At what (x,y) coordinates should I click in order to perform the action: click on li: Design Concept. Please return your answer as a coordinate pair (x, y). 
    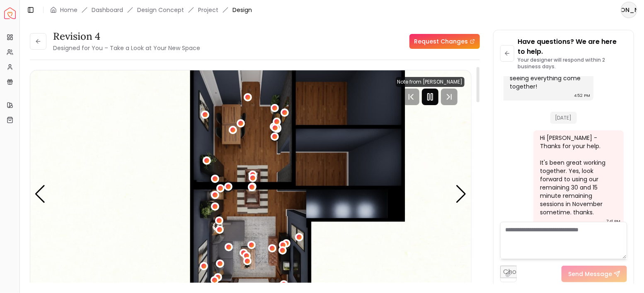
    Looking at the image, I should click on (160, 10).